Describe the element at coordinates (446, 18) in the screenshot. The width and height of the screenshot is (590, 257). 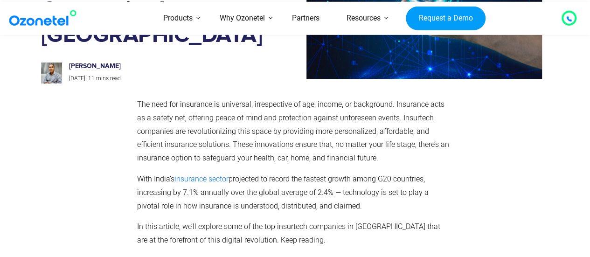
I see `a: Request a Demo` at that location.